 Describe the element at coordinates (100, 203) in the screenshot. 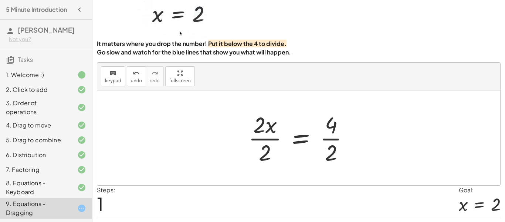

I see `span: 1` at that location.